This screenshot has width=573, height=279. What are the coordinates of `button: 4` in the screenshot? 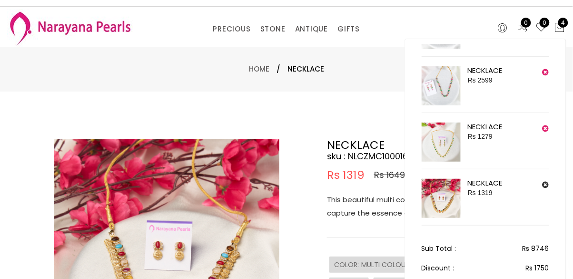 It's located at (561, 28).